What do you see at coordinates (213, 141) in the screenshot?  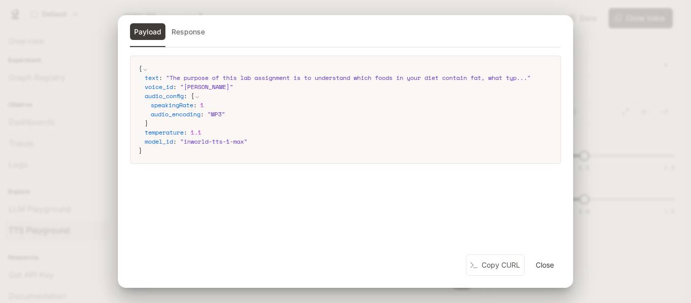 I see `span: " inworld-tts-1-max "` at bounding box center [213, 141].